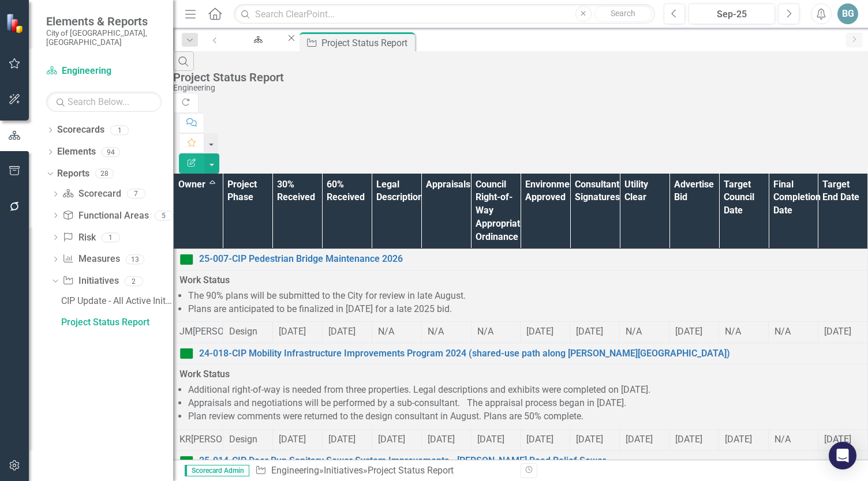  I want to click on a: Scorecard, so click(91, 194).